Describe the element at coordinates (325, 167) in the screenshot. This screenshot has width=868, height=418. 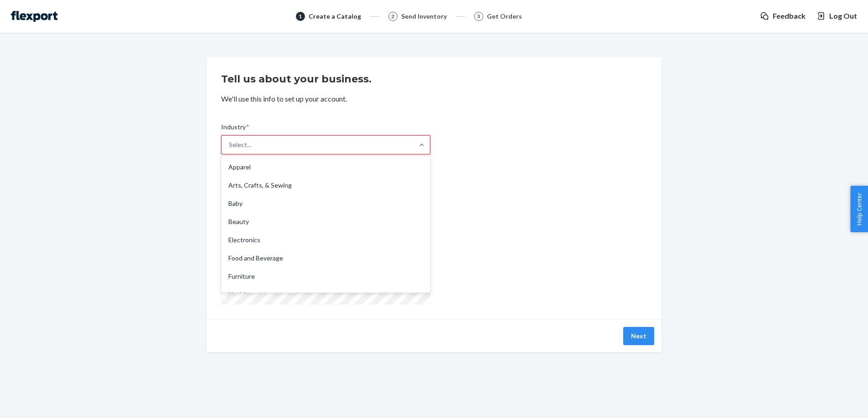
I see `div: Apparel` at that location.